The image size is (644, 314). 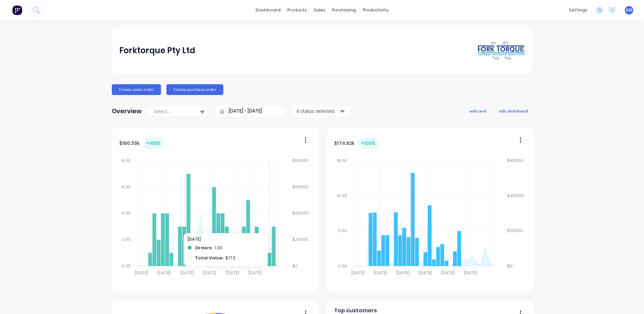 What do you see at coordinates (297, 10) in the screenshot?
I see `div: products` at bounding box center [297, 10].